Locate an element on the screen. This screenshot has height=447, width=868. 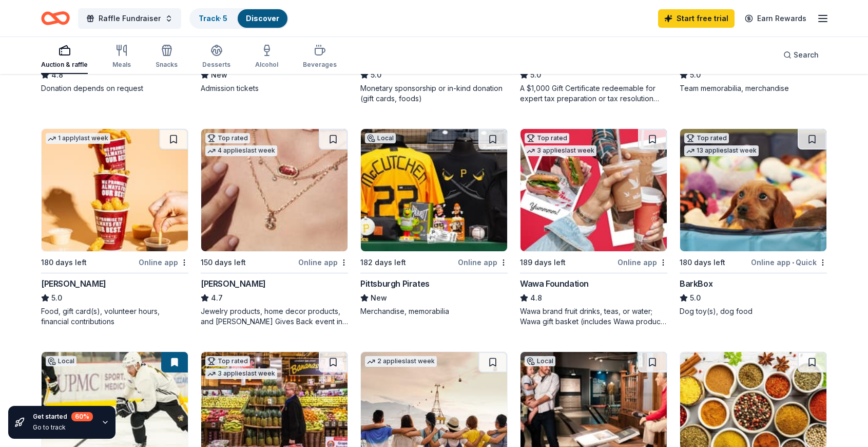
button: Alcohol is located at coordinates (266, 57).